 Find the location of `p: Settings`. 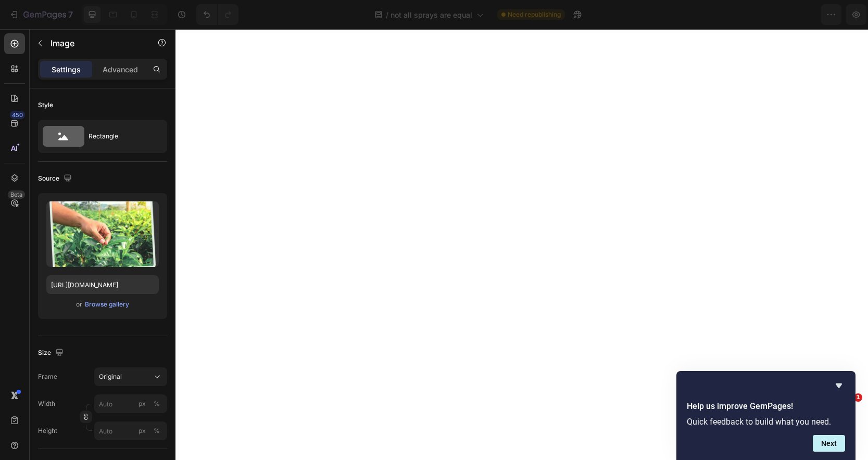

p: Settings is located at coordinates (66, 69).